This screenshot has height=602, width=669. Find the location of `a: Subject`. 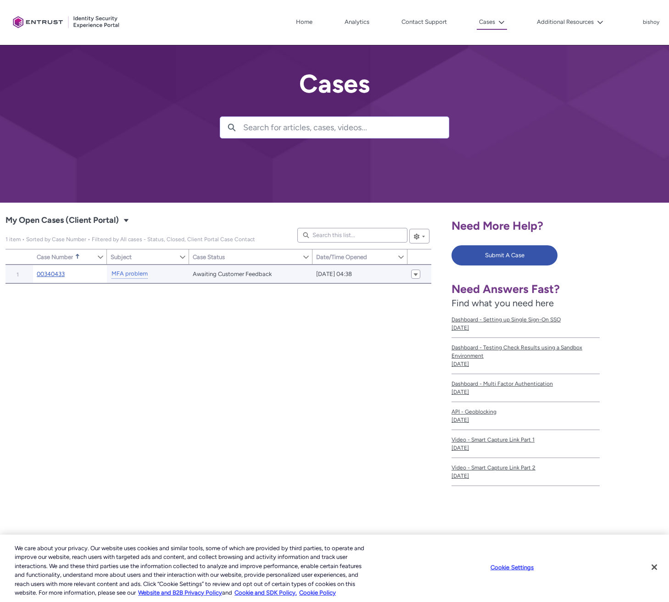

a: Subject is located at coordinates (143, 257).